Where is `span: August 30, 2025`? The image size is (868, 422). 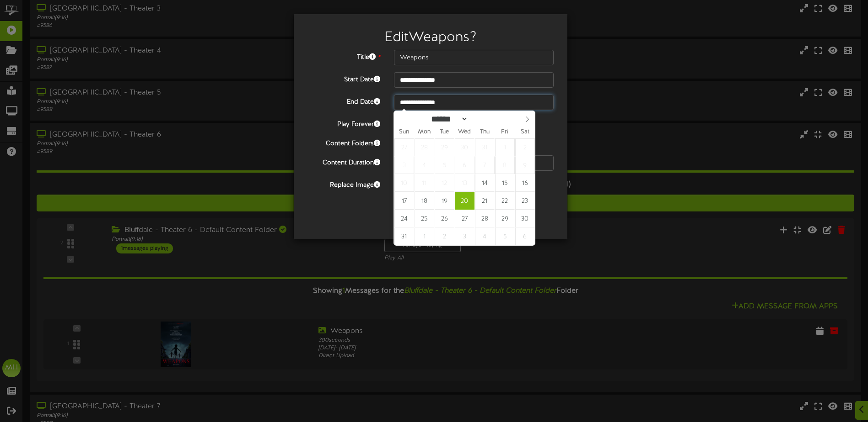 span: August 30, 2025 is located at coordinates (525, 218).